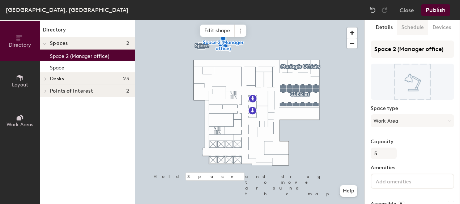 Image resolution: width=460 pixels, height=204 pixels. Describe the element at coordinates (80, 55) in the screenshot. I see `p: Space 2 (Manager office)` at that location.